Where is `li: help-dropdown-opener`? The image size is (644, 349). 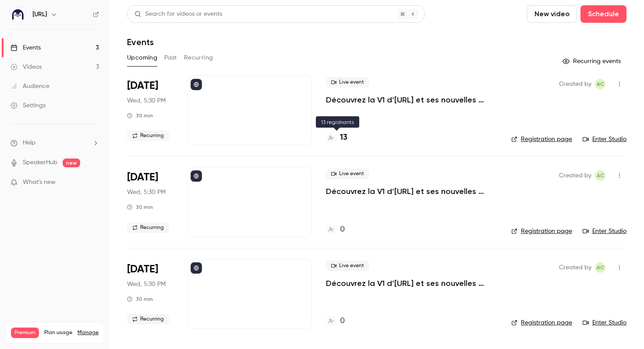
li: help-dropdown-opener is located at coordinates (55, 143).